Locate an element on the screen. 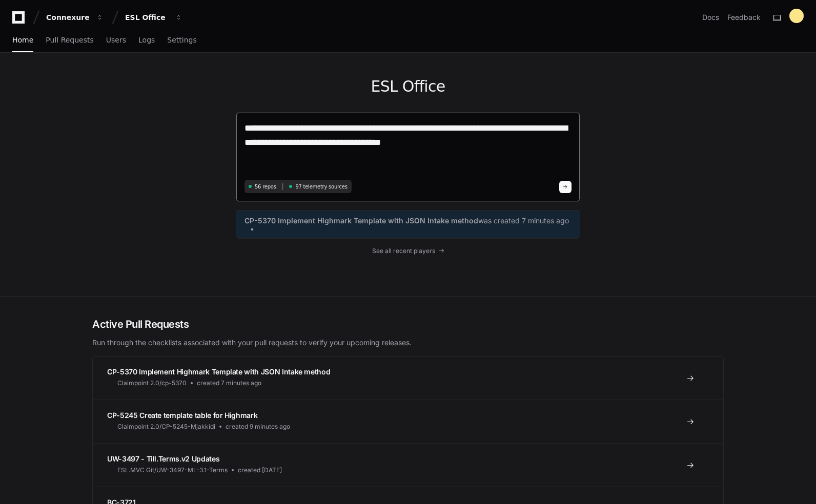 The image size is (816, 504). span: ESL.MVC Git/UW-3497-ML-3.1-Terms is located at coordinates (172, 471).